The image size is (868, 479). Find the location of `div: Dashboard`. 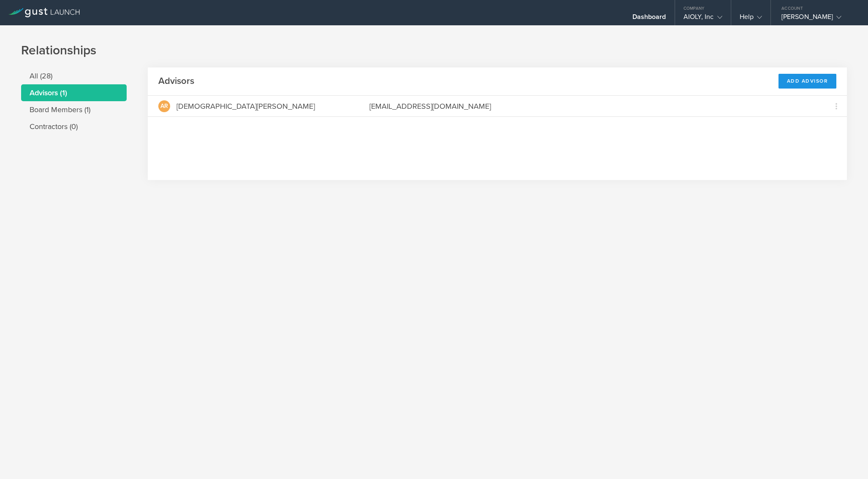

div: Dashboard is located at coordinates (649, 19).